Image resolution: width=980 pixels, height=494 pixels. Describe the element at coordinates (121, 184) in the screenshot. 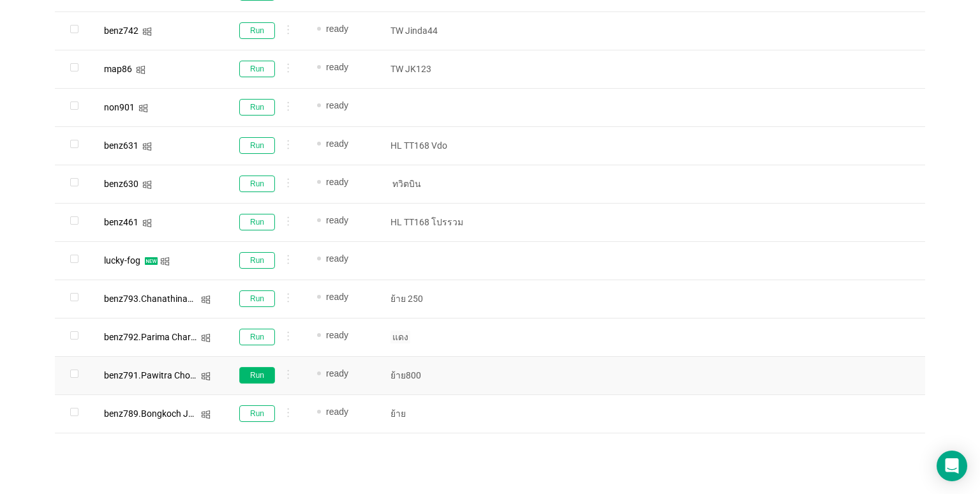

I see `div: benz630` at that location.